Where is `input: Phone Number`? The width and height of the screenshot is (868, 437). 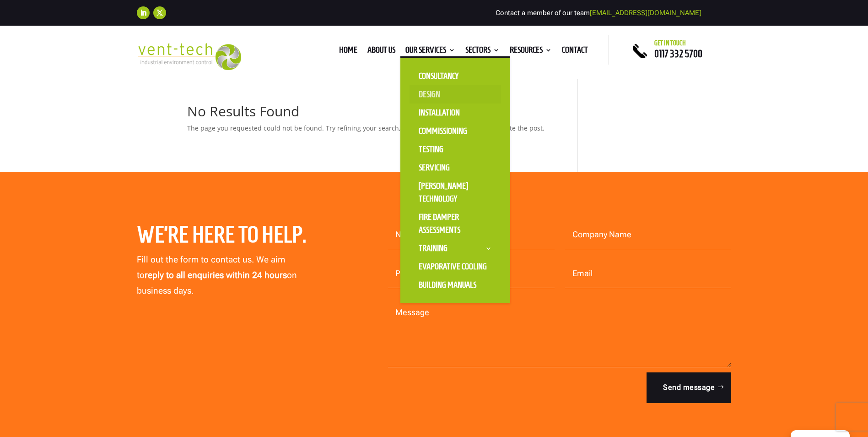 input: Phone Number is located at coordinates (471, 273).